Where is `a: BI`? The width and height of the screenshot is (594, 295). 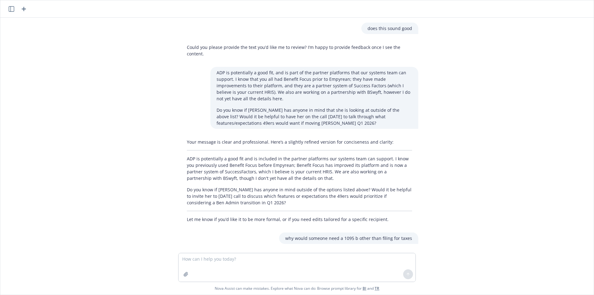
a: BI is located at coordinates (364, 288).